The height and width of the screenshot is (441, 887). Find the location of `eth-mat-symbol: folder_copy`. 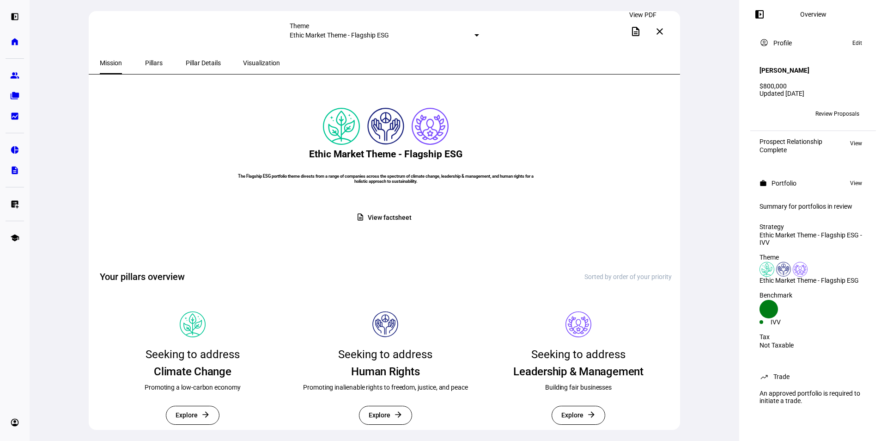

eth-mat-symbol: folder_copy is located at coordinates (15, 96).